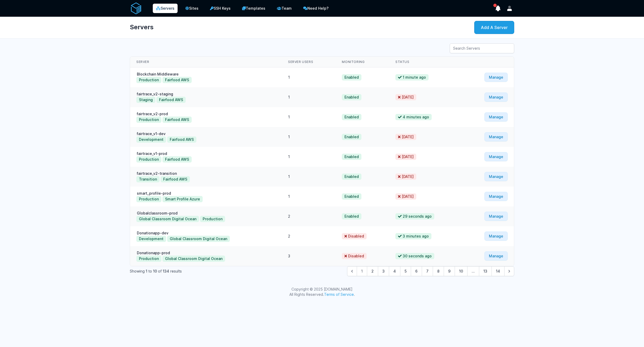  Describe the element at coordinates (146, 100) in the screenshot. I see `button: Staging` at that location.